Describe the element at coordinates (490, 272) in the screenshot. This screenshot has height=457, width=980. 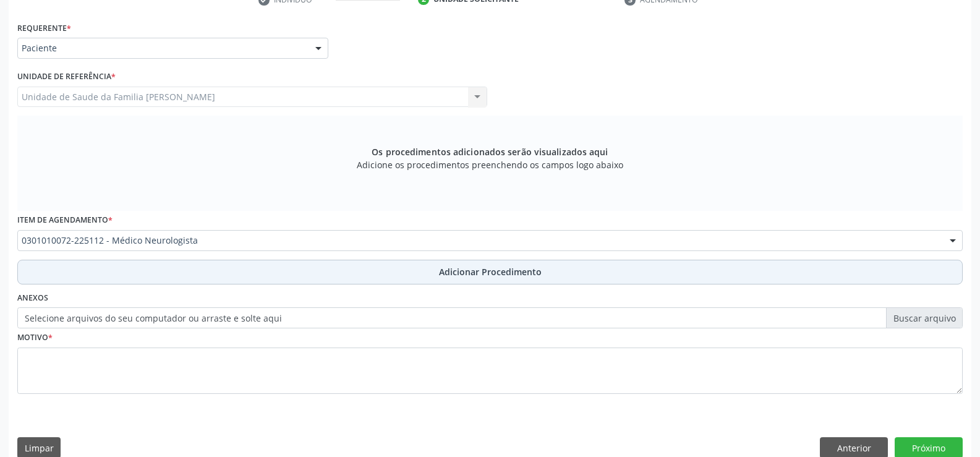
I see `button: Adicionar Procedimento` at that location.